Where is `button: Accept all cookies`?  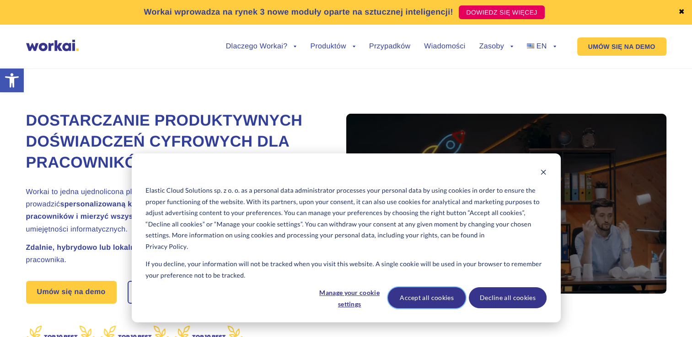
button: Accept all cookies is located at coordinates (426, 298).